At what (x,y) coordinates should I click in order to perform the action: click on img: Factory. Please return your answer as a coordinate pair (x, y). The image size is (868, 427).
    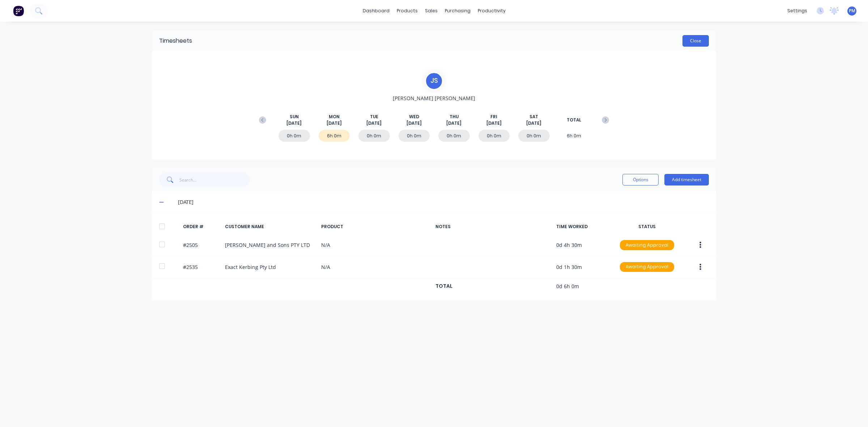
    Looking at the image, I should click on (18, 11).